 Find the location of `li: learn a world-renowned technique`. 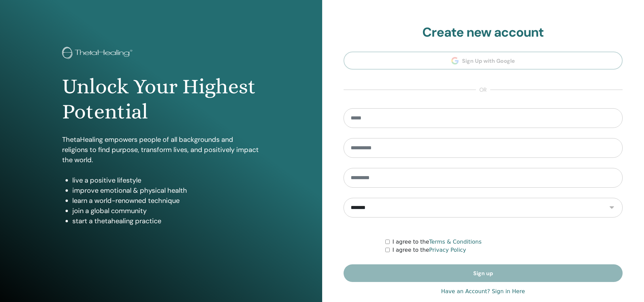

li: learn a world-renowned technique is located at coordinates (166, 201).